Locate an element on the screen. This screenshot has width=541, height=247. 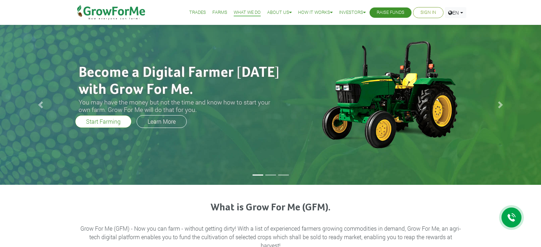
a: Trades is located at coordinates (197, 12).